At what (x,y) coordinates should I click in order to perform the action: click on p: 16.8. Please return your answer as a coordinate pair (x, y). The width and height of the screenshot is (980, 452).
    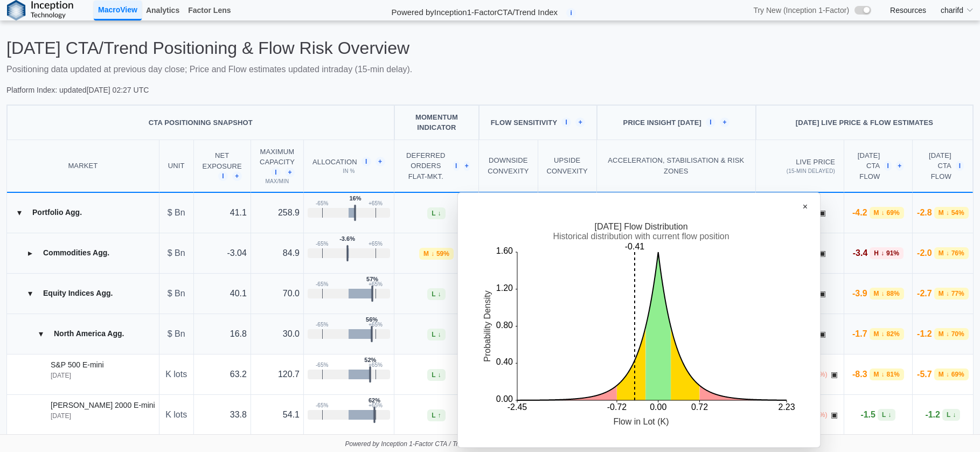
    Looking at the image, I should click on (222, 334).